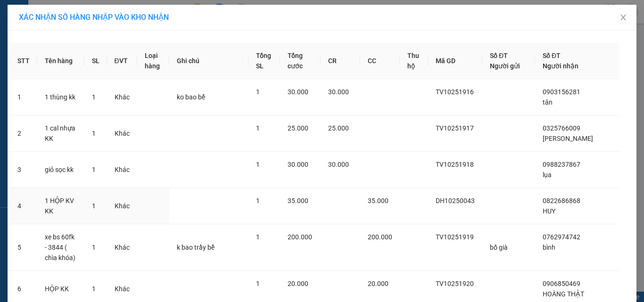 This screenshot has height=302, width=644. I want to click on span: close, so click(623, 17).